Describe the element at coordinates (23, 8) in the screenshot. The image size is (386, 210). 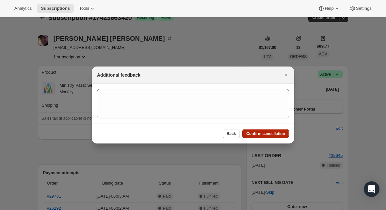
I see `button: Analytics` at that location.